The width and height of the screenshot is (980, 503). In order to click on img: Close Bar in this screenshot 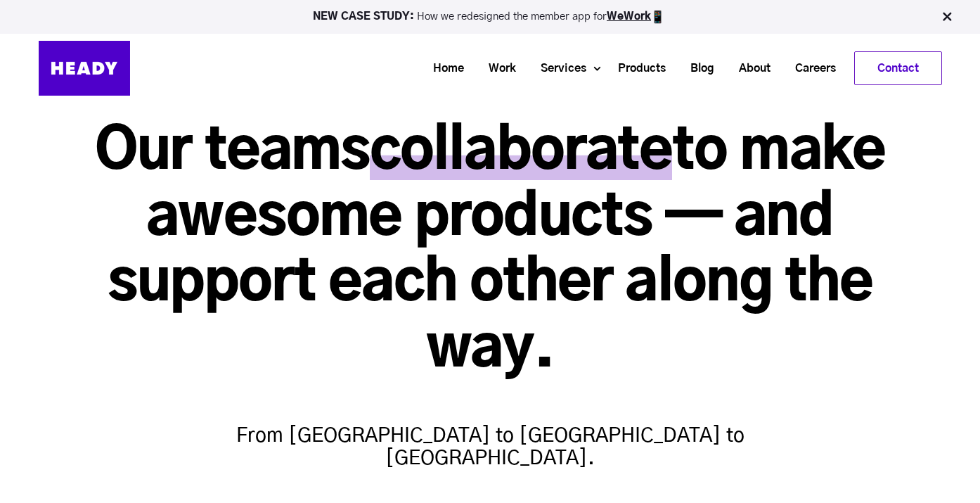, I will do `click(947, 17)`.